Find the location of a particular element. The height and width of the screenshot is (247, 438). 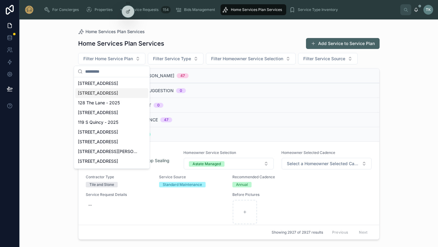

span: Filter Homeowner Service Selection is located at coordinates (247, 59).